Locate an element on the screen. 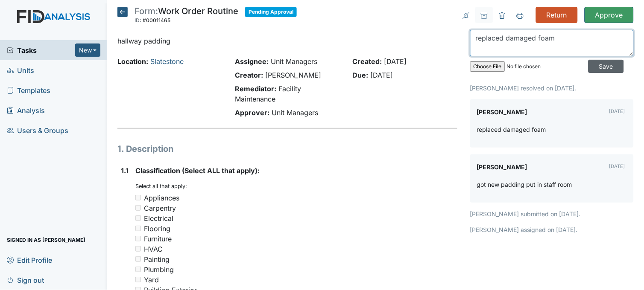 This screenshot has height=290, width=644. span: Classification (Select ALL that apply): is located at coordinates (198, 171).